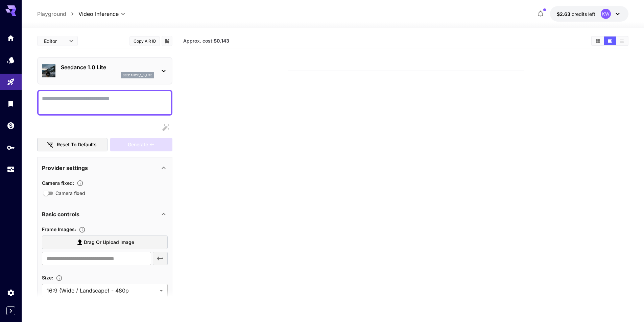 This screenshot has height=322, width=644. I want to click on div: KW, so click(606, 14).